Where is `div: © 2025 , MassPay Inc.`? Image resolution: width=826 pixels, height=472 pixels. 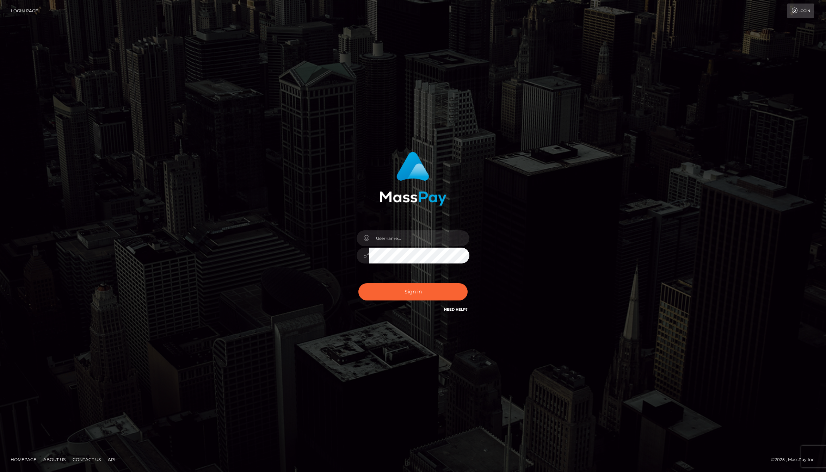 div: © 2025 , MassPay Inc. is located at coordinates (795, 460).